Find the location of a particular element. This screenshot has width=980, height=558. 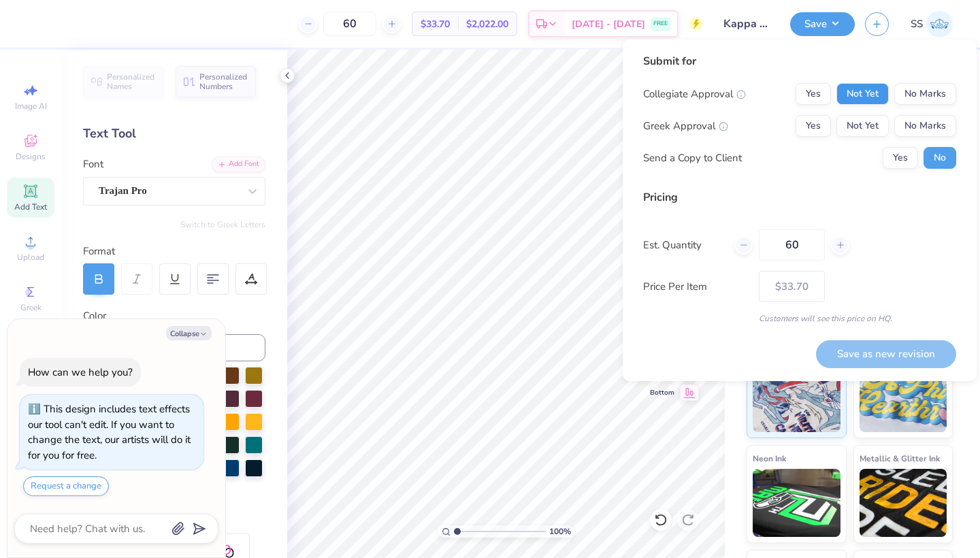

label: Est. Quantity is located at coordinates (683, 245).